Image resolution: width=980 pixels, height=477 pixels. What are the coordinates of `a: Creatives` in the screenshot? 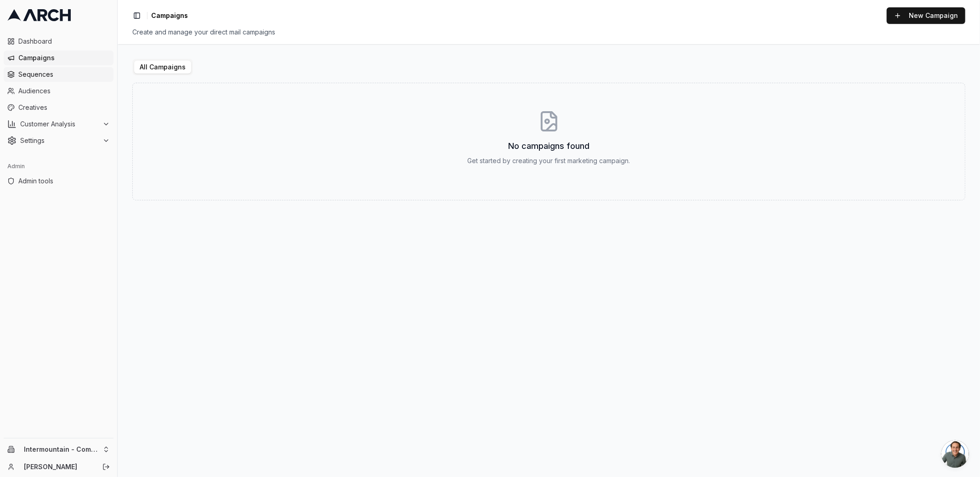 It's located at (58, 107).